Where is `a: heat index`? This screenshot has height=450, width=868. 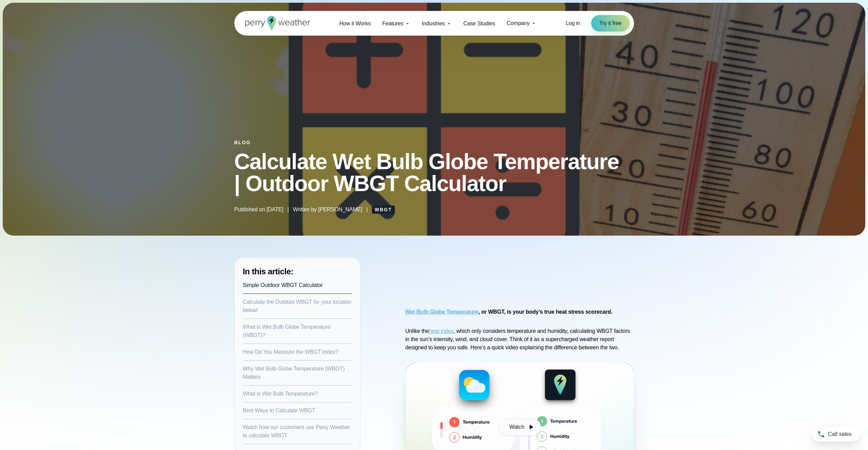
a: heat index is located at coordinates (441, 331).